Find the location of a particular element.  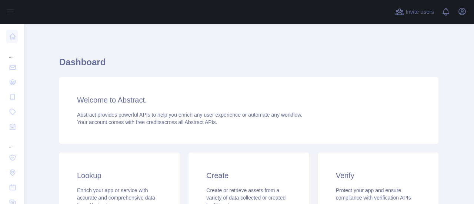

h3: Verify is located at coordinates (378, 176).